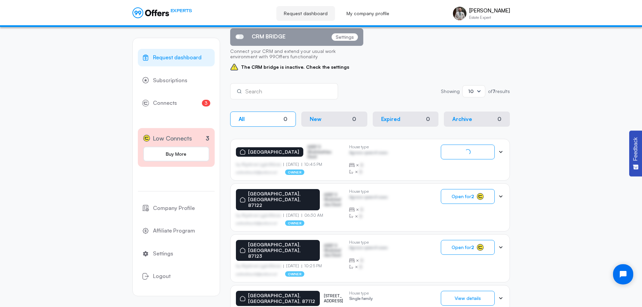 The width and height of the screenshot is (642, 307). What do you see at coordinates (206, 103) in the screenshot?
I see `span: 3` at bounding box center [206, 103].